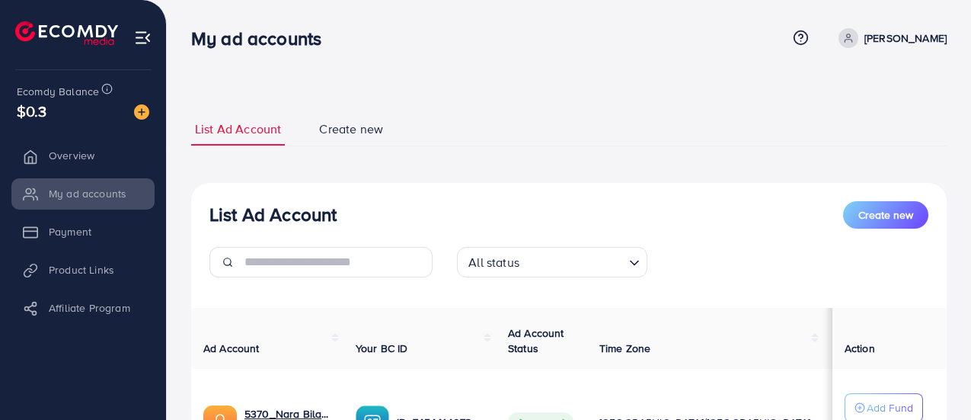  What do you see at coordinates (66, 33) in the screenshot?
I see `img: logo` at bounding box center [66, 33].